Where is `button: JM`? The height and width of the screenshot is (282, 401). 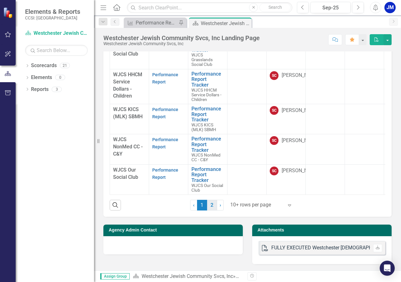 button: JM is located at coordinates (390, 8).